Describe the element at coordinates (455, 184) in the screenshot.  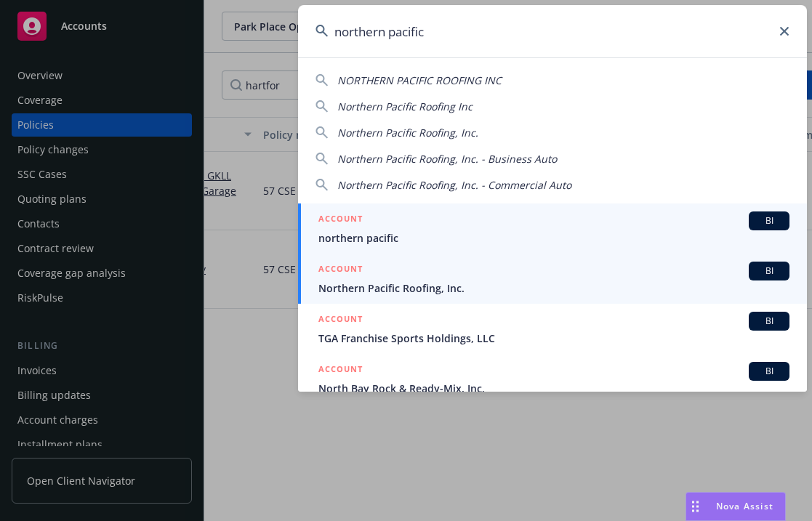
I see `span: Northern Pacific Roofing, Inc. - Commercial Auto` at that location.